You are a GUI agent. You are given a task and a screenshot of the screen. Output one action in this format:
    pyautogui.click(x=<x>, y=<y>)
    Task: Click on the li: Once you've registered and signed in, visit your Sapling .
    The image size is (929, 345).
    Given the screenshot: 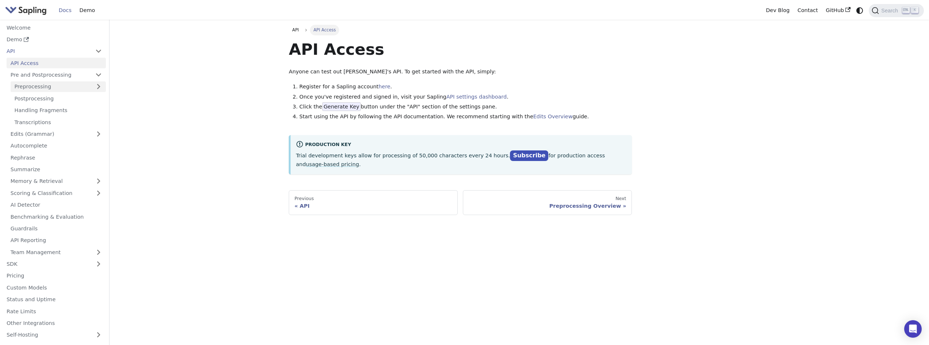 What is the action you would take?
    pyautogui.click(x=466, y=97)
    